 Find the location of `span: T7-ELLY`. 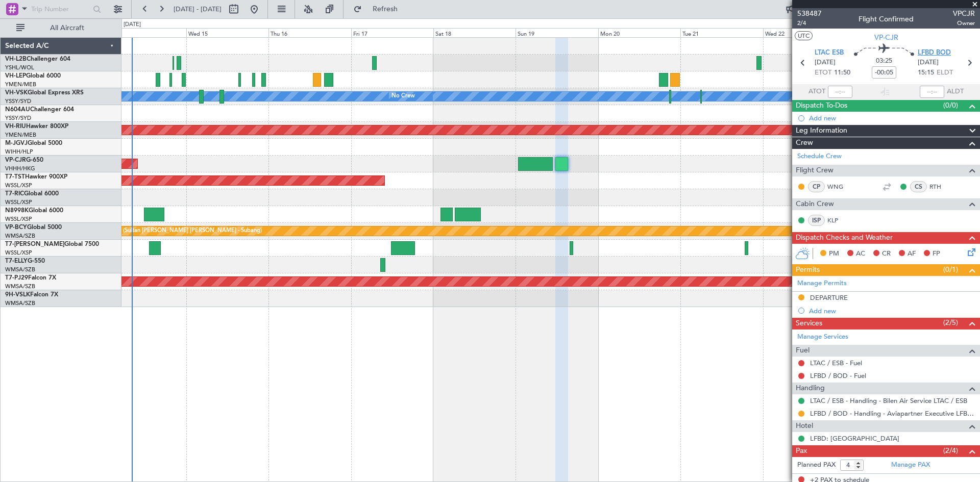

span: T7-ELLY is located at coordinates (16, 261).